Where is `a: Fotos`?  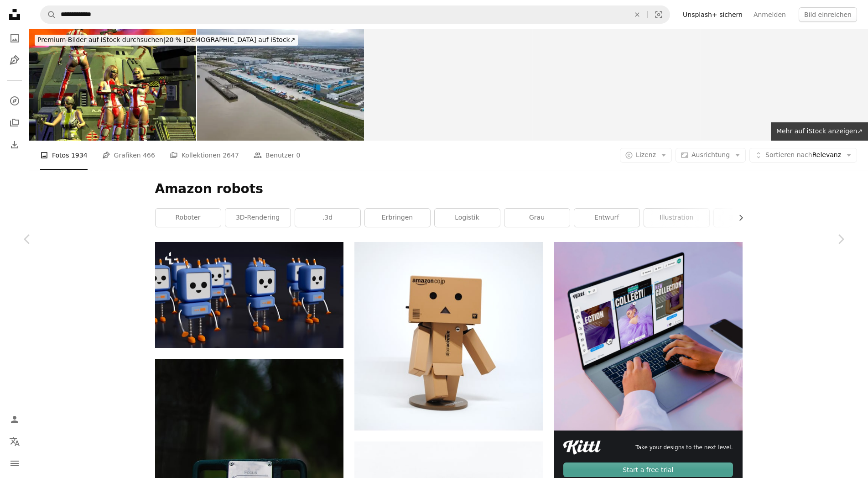
a: Fotos is located at coordinates (14, 39).